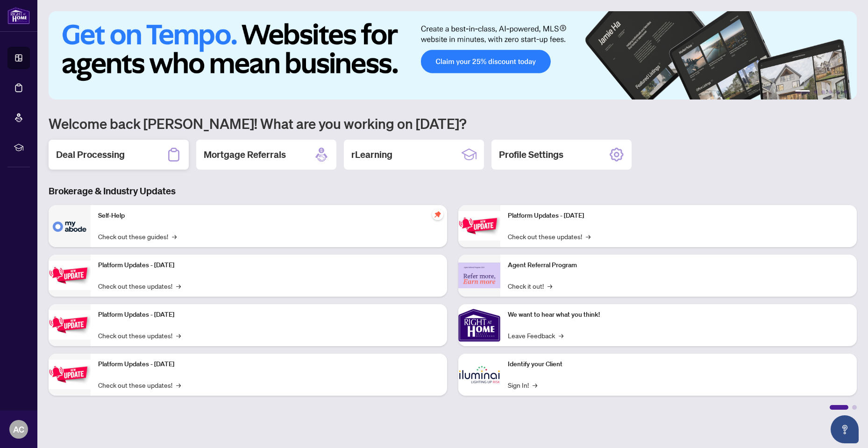 This screenshot has width=868, height=448. What do you see at coordinates (479, 275) in the screenshot?
I see `img: Agent Referral Program` at bounding box center [479, 275].